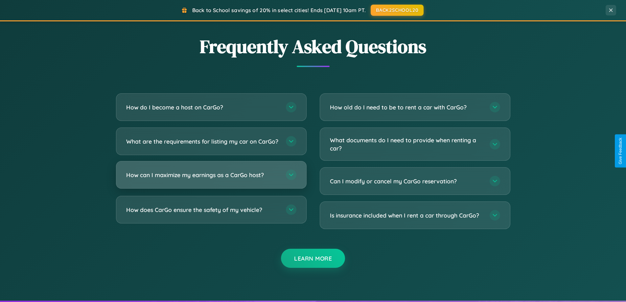  What do you see at coordinates (313, 258) in the screenshot?
I see `button: Learn More` at bounding box center [313, 258].